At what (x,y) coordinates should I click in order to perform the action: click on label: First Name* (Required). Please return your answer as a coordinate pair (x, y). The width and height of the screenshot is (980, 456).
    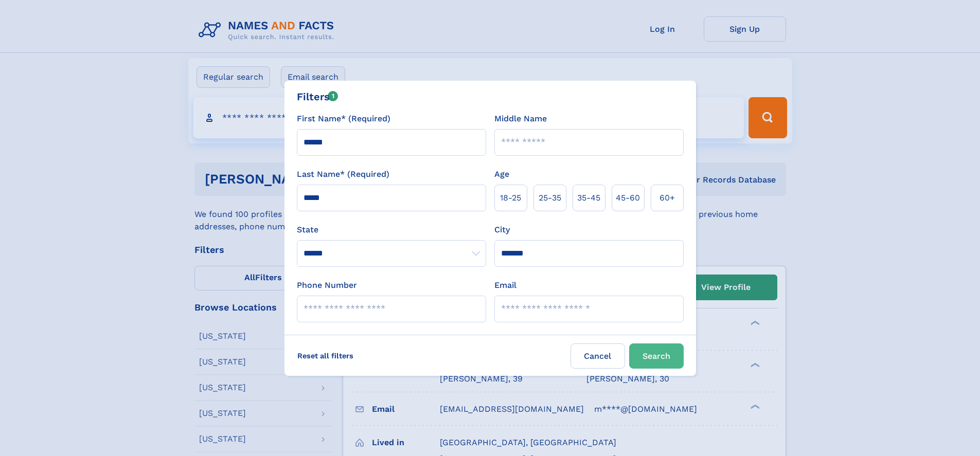
    Looking at the image, I should click on (344, 119).